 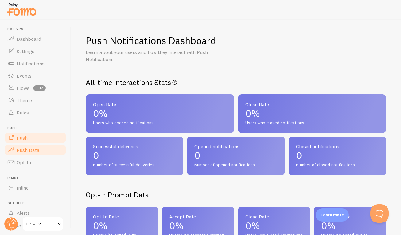 What do you see at coordinates (24, 100) in the screenshot?
I see `span: Theme` at bounding box center [24, 100].